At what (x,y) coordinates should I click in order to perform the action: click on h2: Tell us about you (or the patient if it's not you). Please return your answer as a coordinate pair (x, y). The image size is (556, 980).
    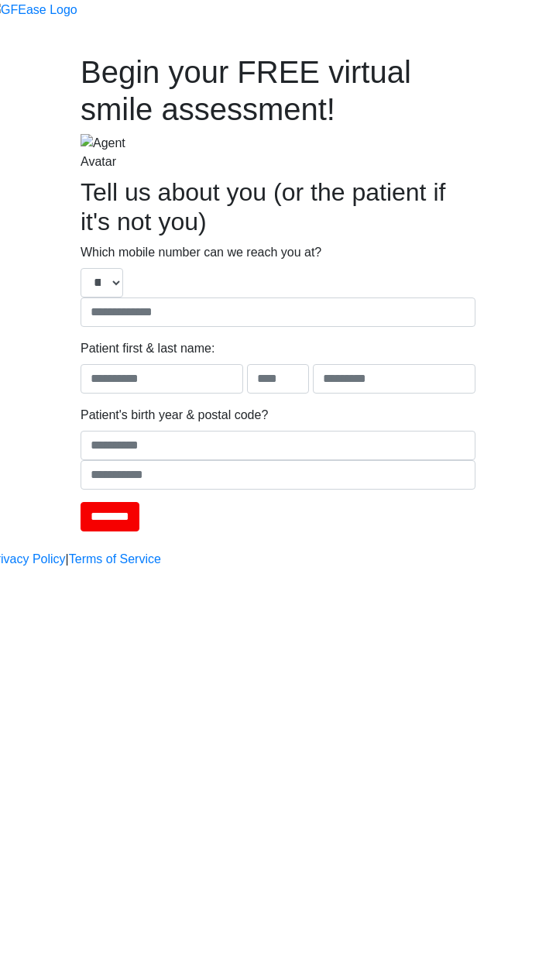
    Looking at the image, I should click on (278, 207).